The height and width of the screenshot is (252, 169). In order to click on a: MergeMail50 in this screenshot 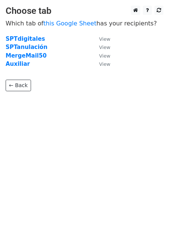, I will do `click(26, 56)`.